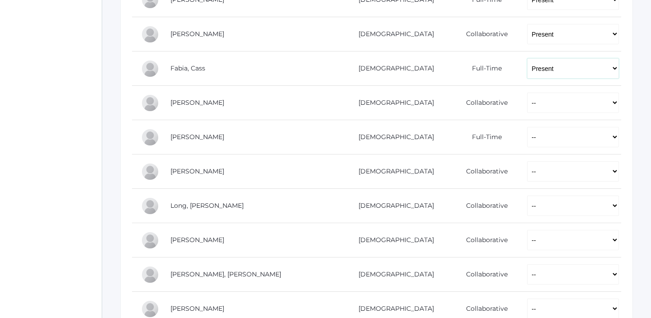  Describe the element at coordinates (150, 275) in the screenshot. I see `div: Smith Mansi` at that location.